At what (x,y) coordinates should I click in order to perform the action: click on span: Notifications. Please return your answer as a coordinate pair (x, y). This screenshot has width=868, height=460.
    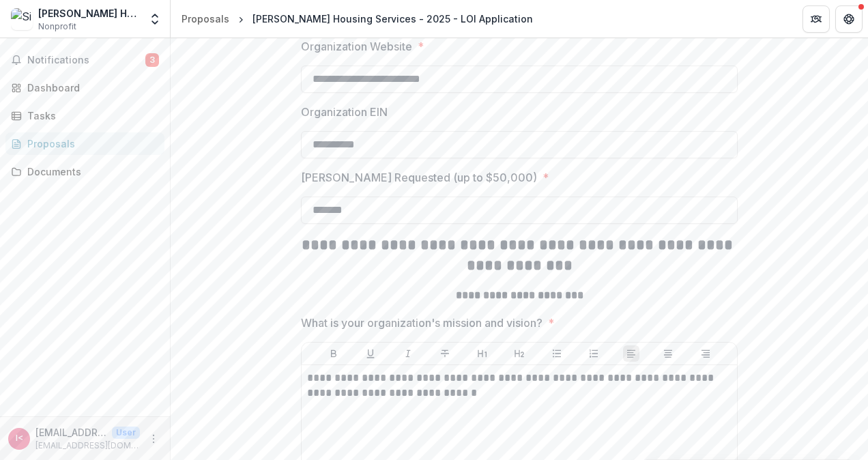
    Looking at the image, I should click on (86, 60).